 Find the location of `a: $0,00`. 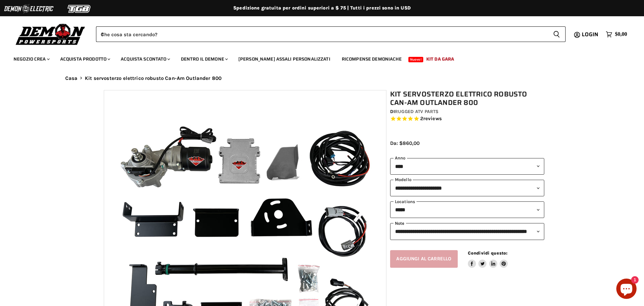

a: $0,00 is located at coordinates (616, 34).